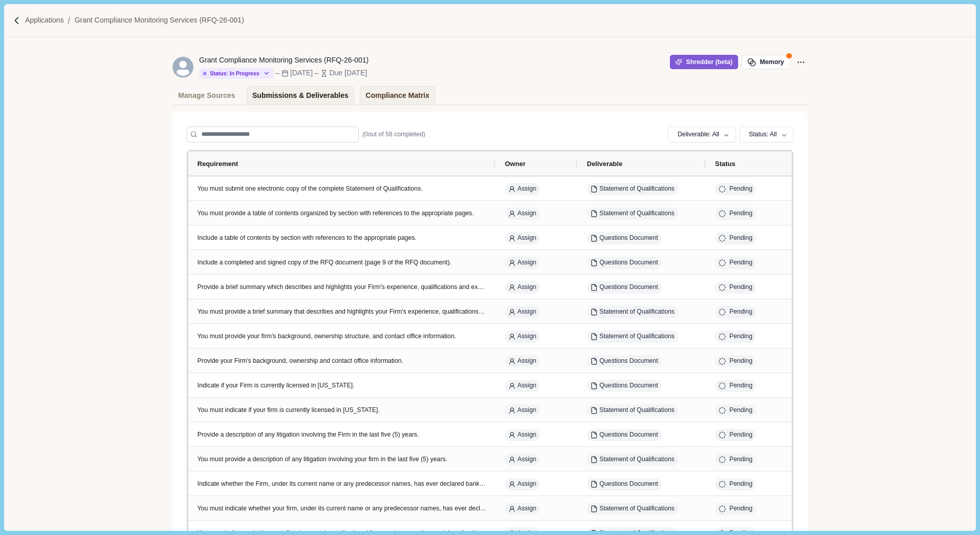 The height and width of the screenshot is (535, 980). Describe the element at coordinates (183, 67) in the screenshot. I see `svg: avatar` at that location.